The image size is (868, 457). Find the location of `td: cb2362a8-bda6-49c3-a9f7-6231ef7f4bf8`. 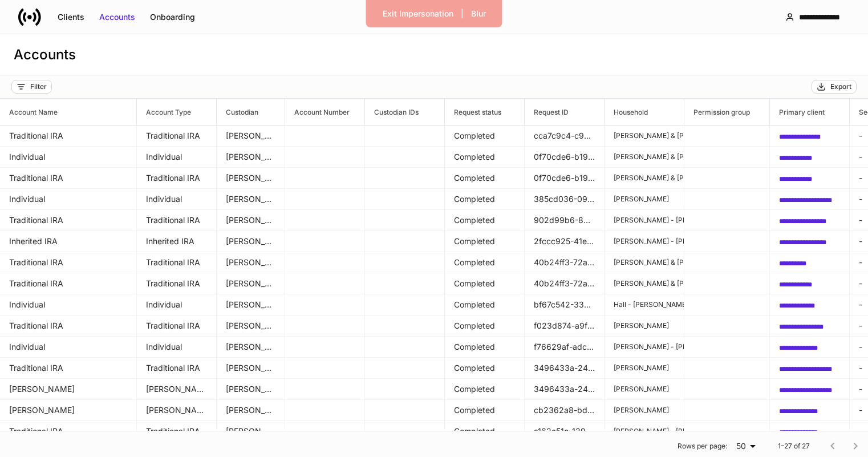

td: cb2362a8-bda6-49c3-a9f7-6231ef7f4bf8 is located at coordinates (564, 410).